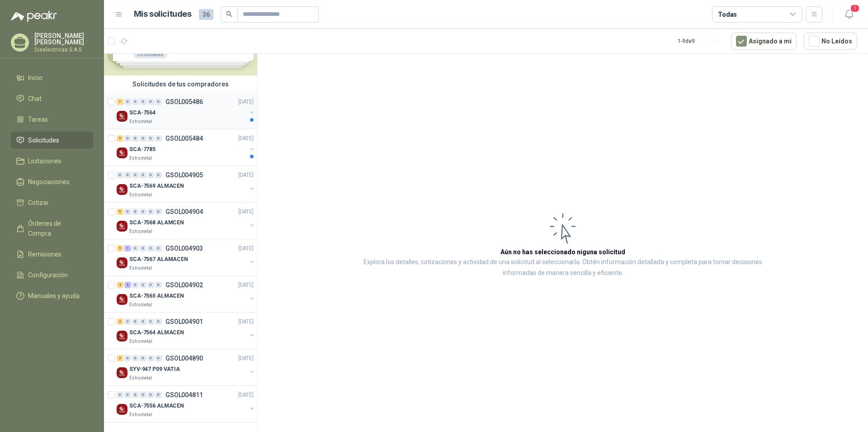 This screenshot has width=868, height=432. Describe the element at coordinates (184, 358) in the screenshot. I see `p: GSOL004890` at that location.